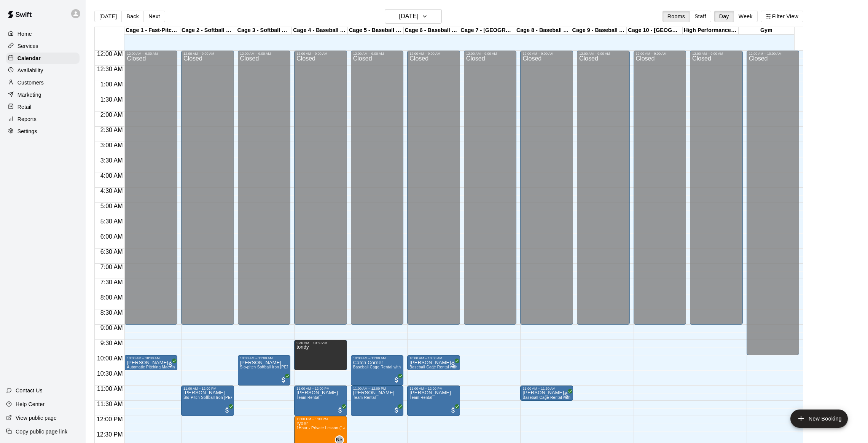 The image size is (868, 443). Describe the element at coordinates (28, 131) in the screenshot. I see `p: Settings` at that location.